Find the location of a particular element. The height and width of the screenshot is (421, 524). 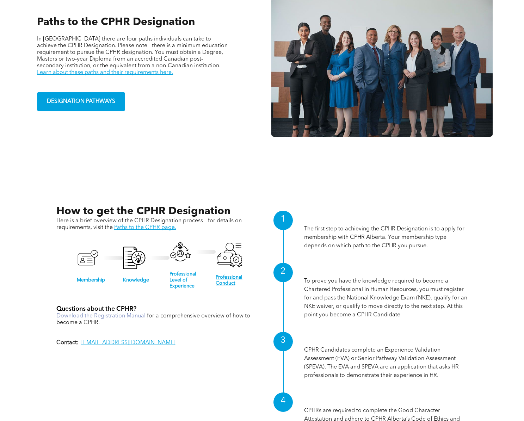

span: Here is a brief overview of the CPHR Designation process – for details on requirements, visit the is located at coordinates (149, 224).